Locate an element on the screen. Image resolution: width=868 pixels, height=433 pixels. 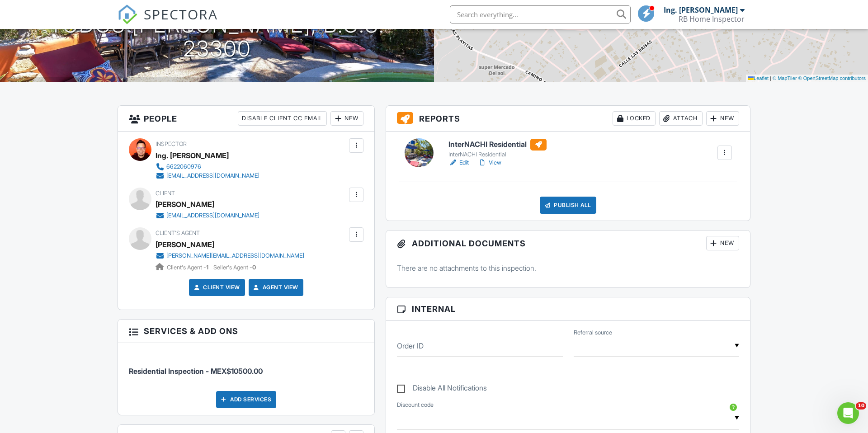
strong: 1 is located at coordinates (207, 267).